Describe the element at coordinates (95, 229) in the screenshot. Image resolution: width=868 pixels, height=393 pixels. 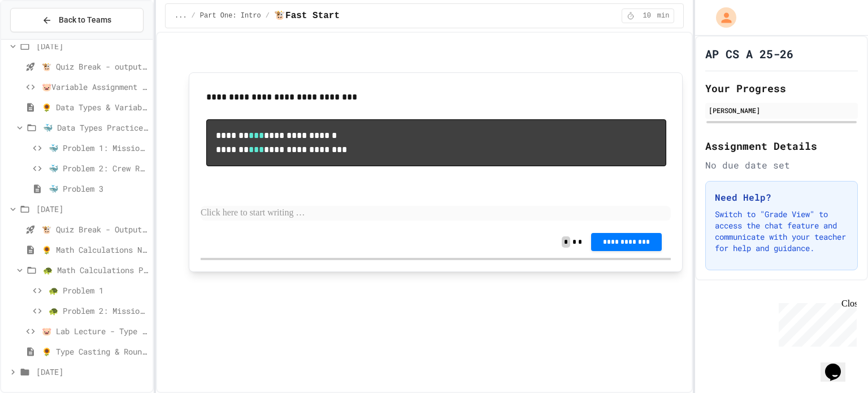
I see `span: 🐮 Quiz Break - Output Practice` at that location.